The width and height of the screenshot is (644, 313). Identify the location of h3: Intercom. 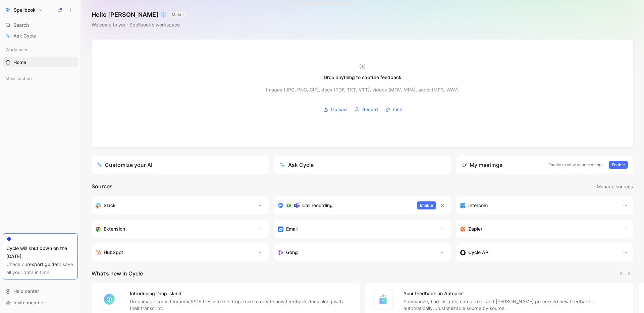
(477, 205).